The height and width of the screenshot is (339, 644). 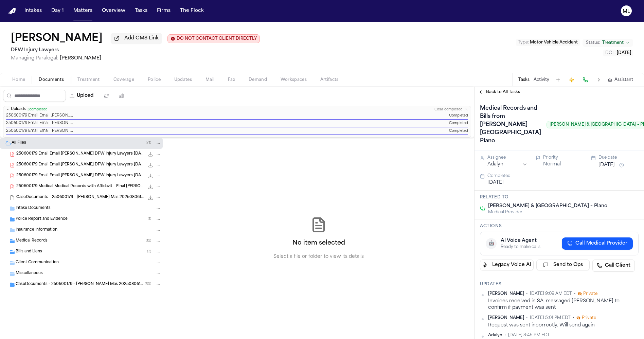 What do you see at coordinates (58, 11) in the screenshot?
I see `a: Day 1` at bounding box center [58, 11].